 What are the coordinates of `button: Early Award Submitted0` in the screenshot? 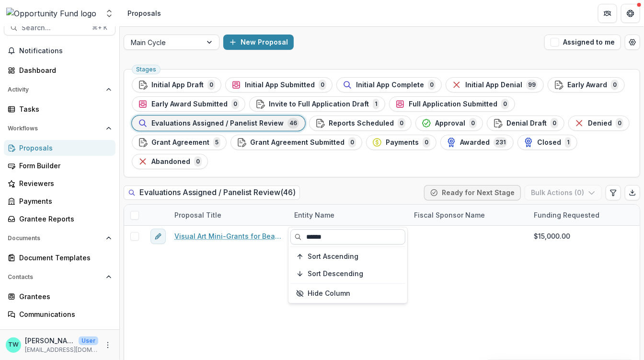 It's located at (188, 104).